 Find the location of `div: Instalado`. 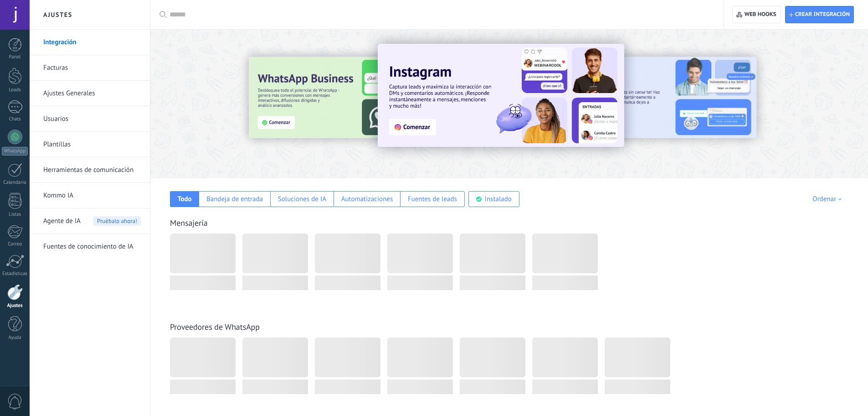

div: Instalado is located at coordinates (498, 199).